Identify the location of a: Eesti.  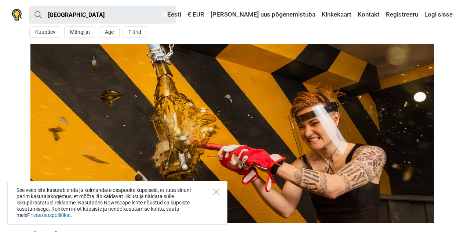
(172, 15).